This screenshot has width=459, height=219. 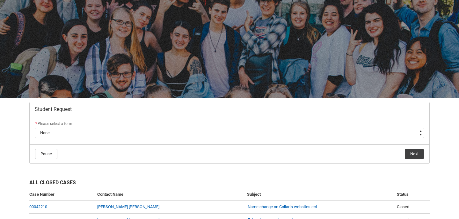 I want to click on th: Status, so click(x=412, y=194).